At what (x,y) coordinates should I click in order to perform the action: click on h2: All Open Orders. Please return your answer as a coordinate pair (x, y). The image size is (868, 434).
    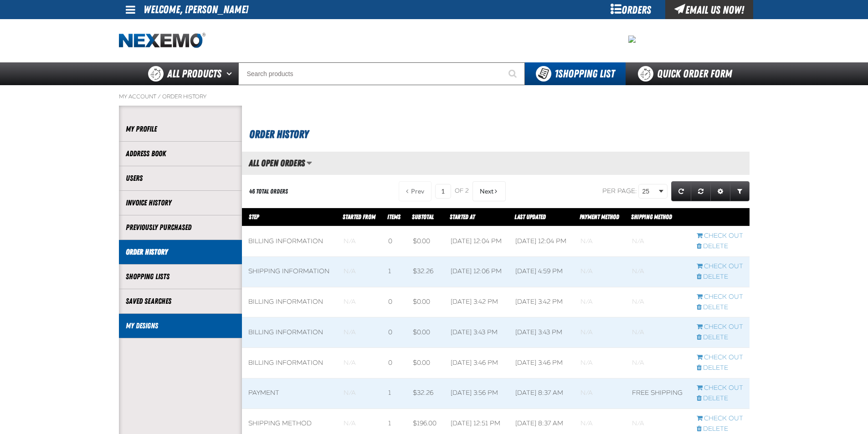
    Looking at the image, I should click on (273, 163).